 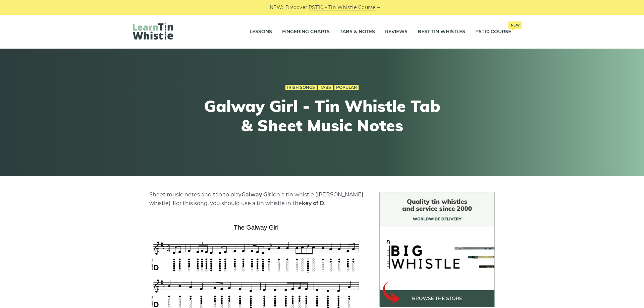 I want to click on a: PST10 CourseNew, so click(x=493, y=32).